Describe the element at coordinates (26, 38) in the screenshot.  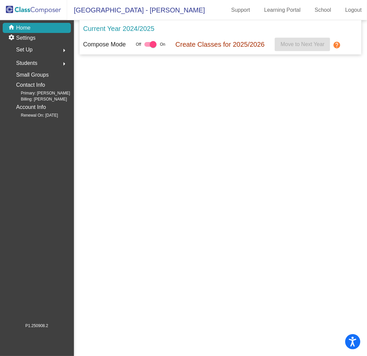
I see `p: Settings` at that location.